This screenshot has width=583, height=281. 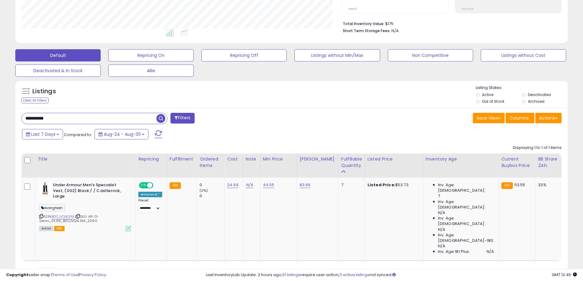 I want to click on span: ON, so click(x=143, y=185).